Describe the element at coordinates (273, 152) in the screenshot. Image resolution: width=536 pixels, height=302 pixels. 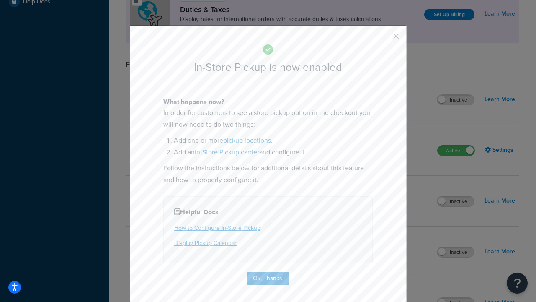
I see `li: Add an and configure it.` at that location.